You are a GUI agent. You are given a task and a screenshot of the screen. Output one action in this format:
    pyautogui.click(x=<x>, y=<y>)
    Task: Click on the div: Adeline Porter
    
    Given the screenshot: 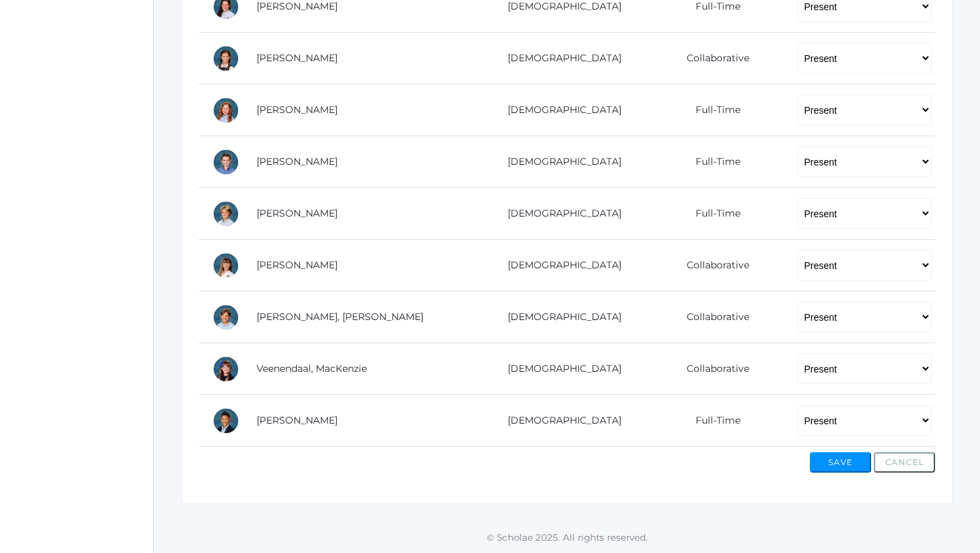 What is the action you would take?
    pyautogui.click(x=226, y=110)
    